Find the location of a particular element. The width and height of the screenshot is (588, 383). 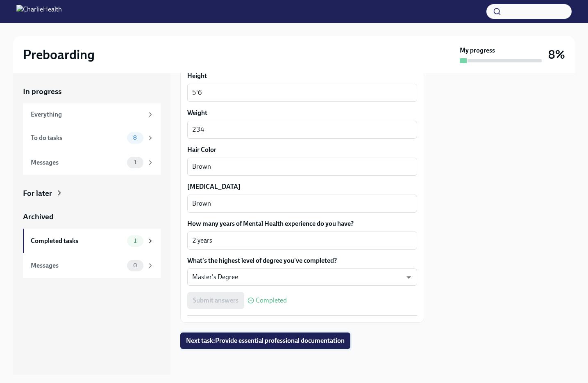

h3: 8% is located at coordinates (557, 55).